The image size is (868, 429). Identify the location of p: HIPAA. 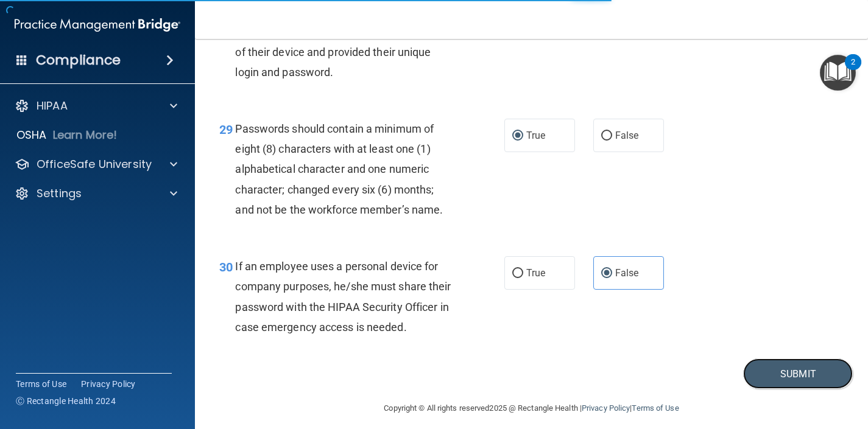
(52, 106).